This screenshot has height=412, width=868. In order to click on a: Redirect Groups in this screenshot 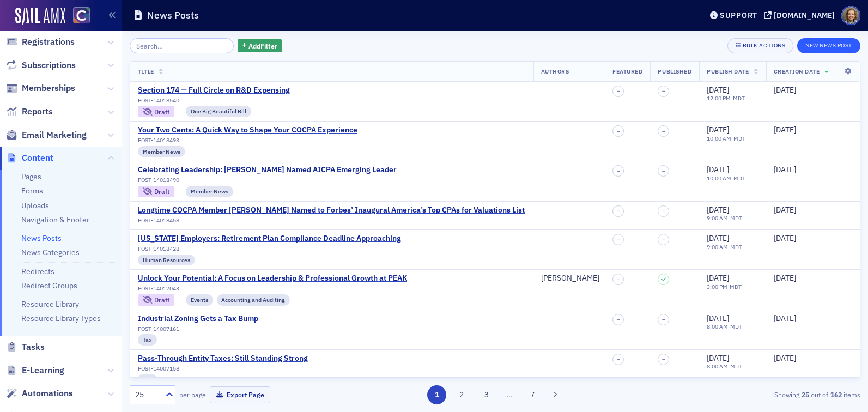, I will do `click(49, 286)`.